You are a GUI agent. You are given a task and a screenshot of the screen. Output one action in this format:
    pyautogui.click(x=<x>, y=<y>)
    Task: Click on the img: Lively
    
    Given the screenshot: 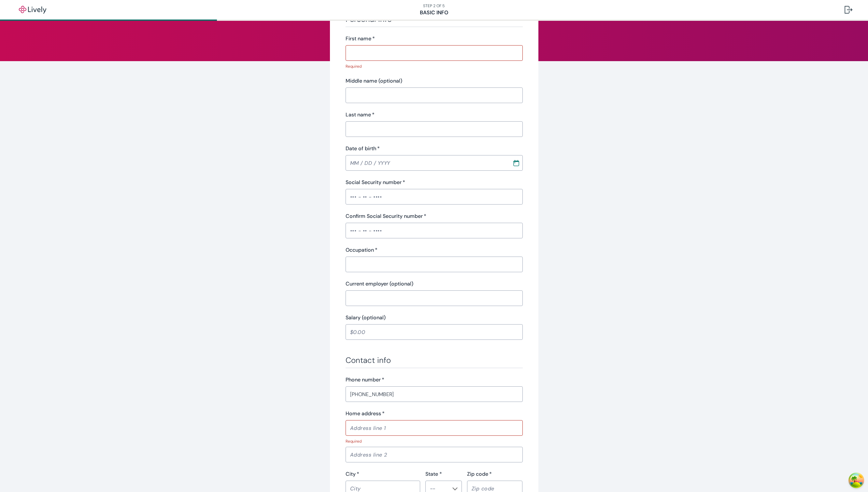 What is the action you would take?
    pyautogui.click(x=32, y=10)
    